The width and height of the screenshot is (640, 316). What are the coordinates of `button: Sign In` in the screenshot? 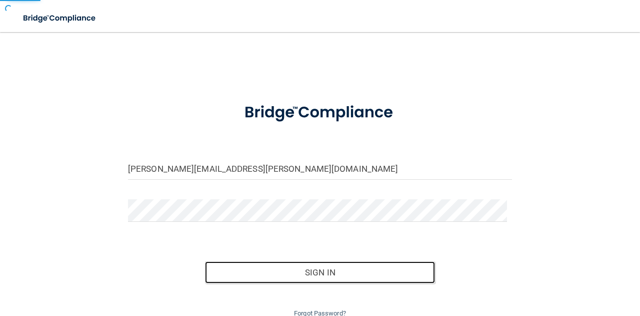 It's located at (320, 272).